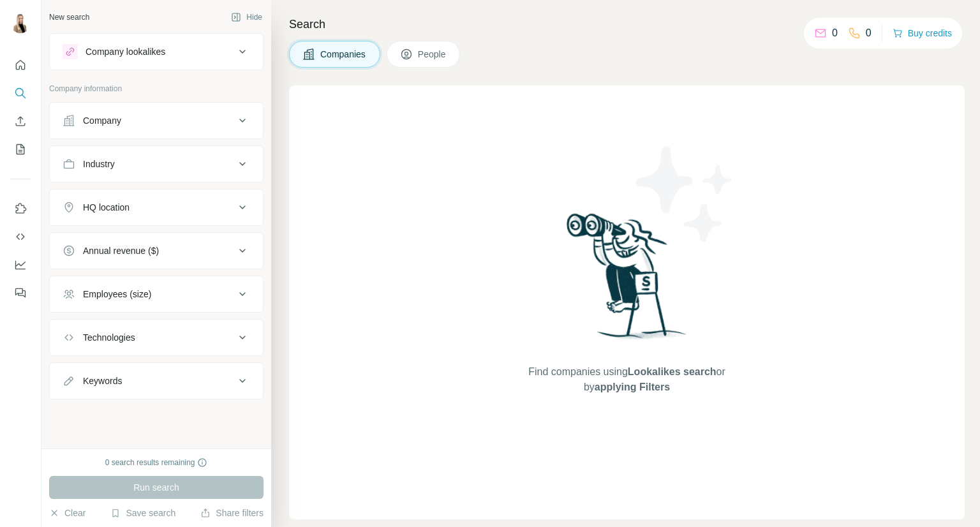 The image size is (980, 527). Describe the element at coordinates (20, 23) in the screenshot. I see `img: Avatar` at that location.